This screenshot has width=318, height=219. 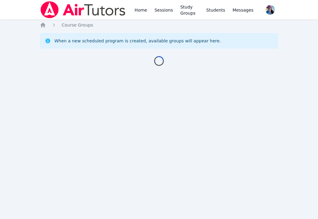 What do you see at coordinates (77, 25) in the screenshot?
I see `span: Course Groups` at bounding box center [77, 25].